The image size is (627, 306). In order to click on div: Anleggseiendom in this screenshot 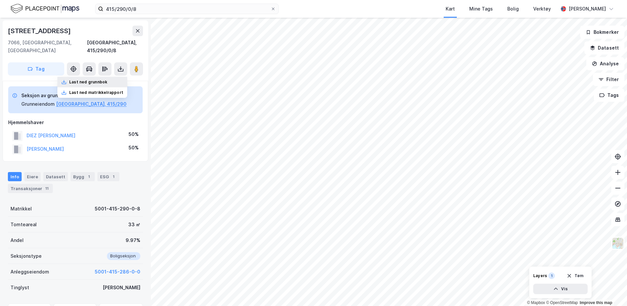, I will do `click(30, 271)`.